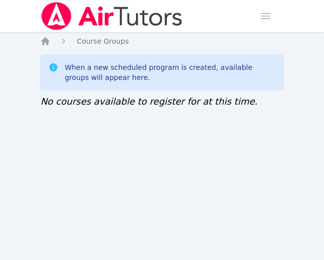 This screenshot has width=324, height=260. Describe the element at coordinates (111, 16) in the screenshot. I see `img: Air Tutors` at that location.